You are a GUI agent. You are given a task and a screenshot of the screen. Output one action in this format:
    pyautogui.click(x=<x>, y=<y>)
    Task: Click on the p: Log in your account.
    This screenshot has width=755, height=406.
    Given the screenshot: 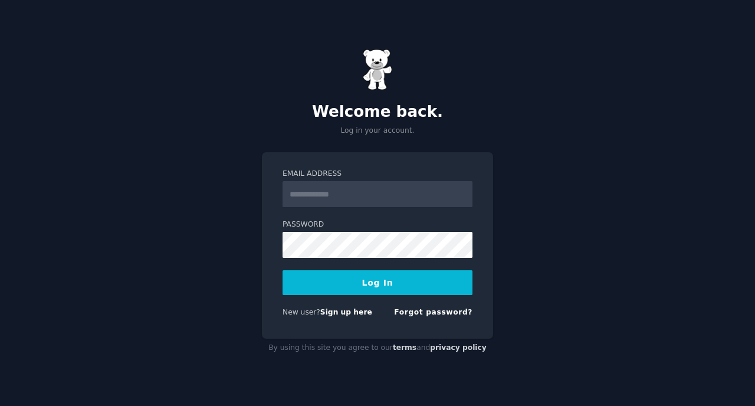 What is the action you would take?
    pyautogui.click(x=377, y=131)
    